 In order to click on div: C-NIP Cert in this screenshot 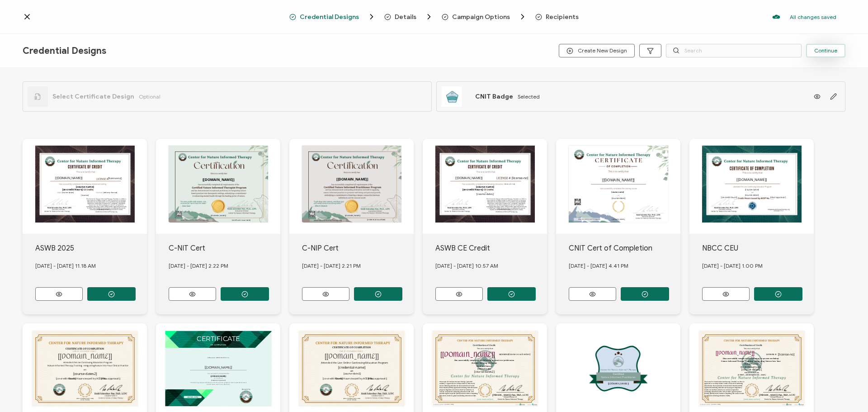, I will do `click(358, 249)`.